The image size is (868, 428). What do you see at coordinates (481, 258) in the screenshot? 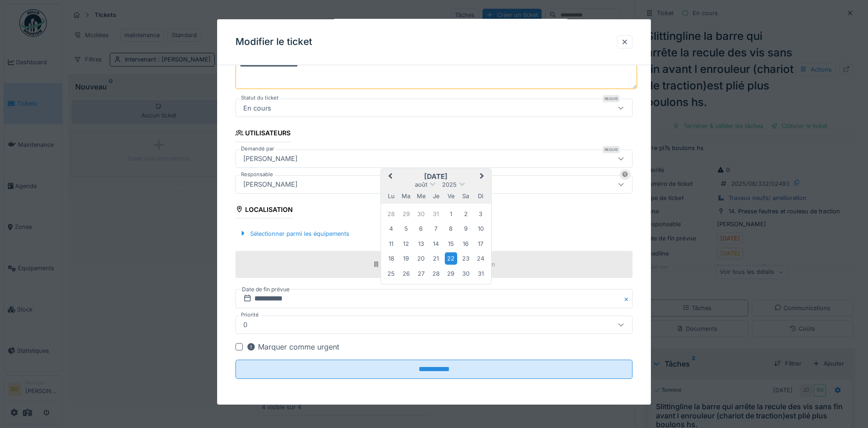
I see `div: Choose dimanche 24 août 2025` at bounding box center [481, 258].